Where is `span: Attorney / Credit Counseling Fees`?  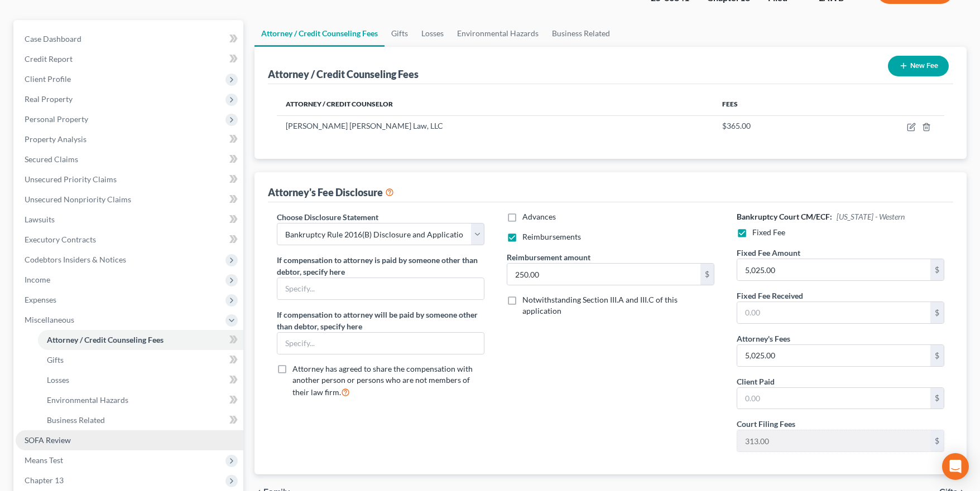
span: Attorney / Credit Counseling Fees is located at coordinates (105, 340).